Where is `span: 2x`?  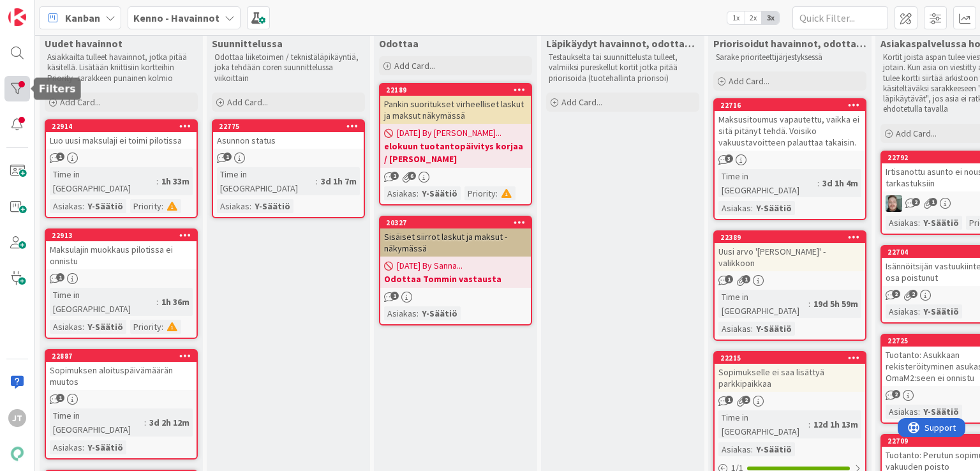
span: 2x is located at coordinates (753, 18).